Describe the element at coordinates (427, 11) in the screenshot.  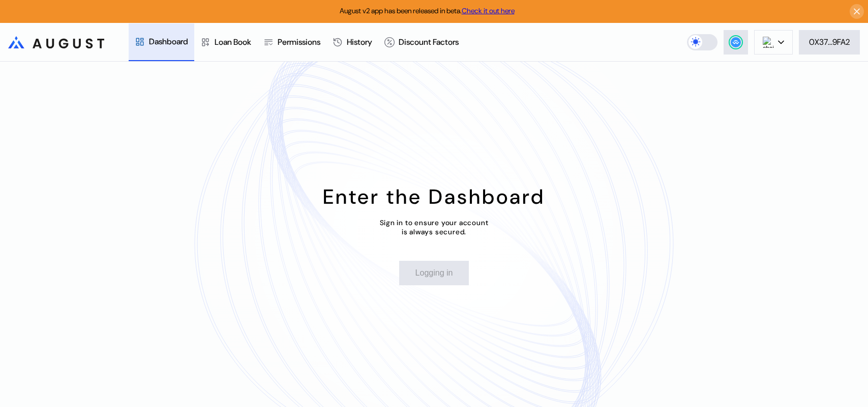
I see `span: August v2 app has been released in beta.` at that location.